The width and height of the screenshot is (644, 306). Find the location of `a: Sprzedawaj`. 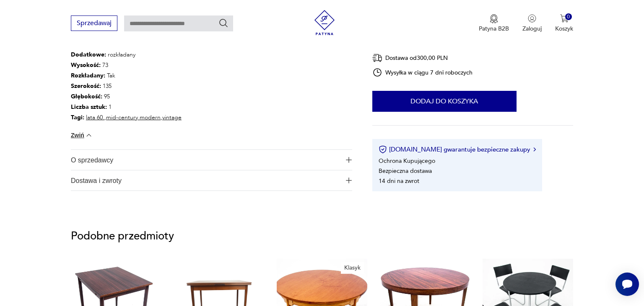

a: Sprzedawaj is located at coordinates (94, 24).